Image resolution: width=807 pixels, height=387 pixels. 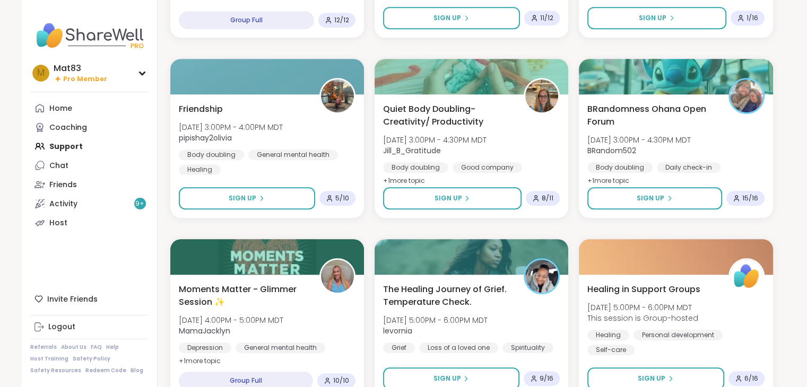 I want to click on div: Self-care, so click(x=611, y=350).